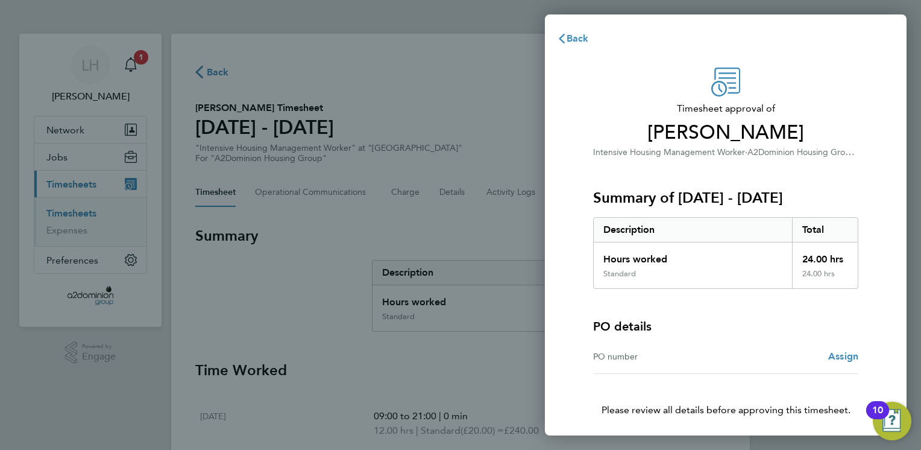 The image size is (921, 450). What do you see at coordinates (892, 421) in the screenshot?
I see `button: Open Resource Center, 10 new notifications` at bounding box center [892, 421].